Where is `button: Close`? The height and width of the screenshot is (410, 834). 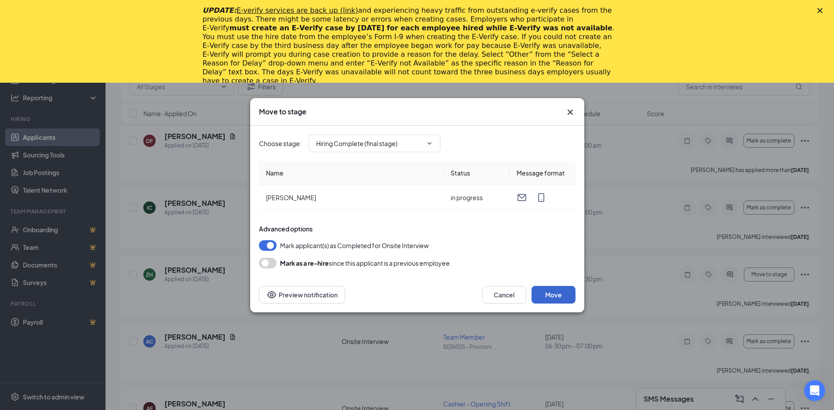 button: Close is located at coordinates (570, 112).